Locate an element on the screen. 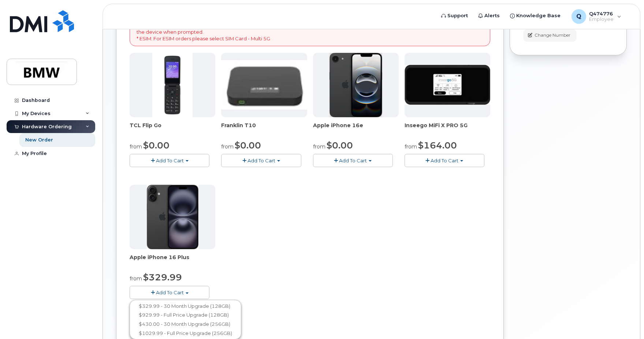 The width and height of the screenshot is (644, 339). div: Q474776 is located at coordinates (597, 16).